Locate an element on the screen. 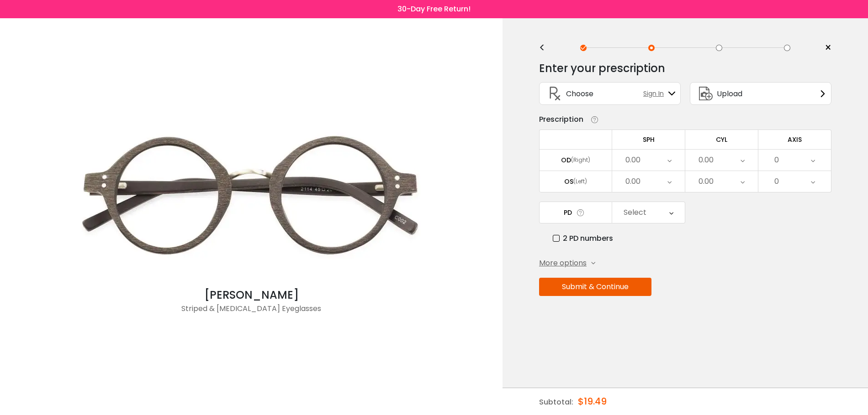 This screenshot has height=415, width=868. img: Striped Piggott - Acetate Eyeglasses is located at coordinates (251, 196).